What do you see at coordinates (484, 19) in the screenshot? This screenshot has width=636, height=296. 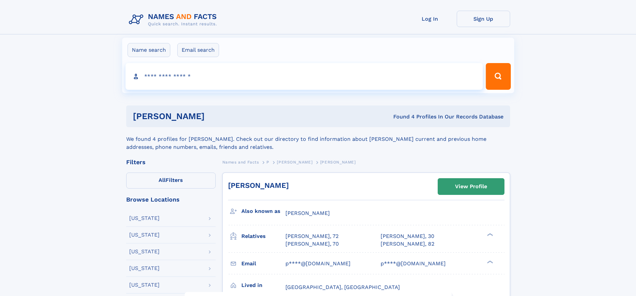 I see `a: Sign Up` at bounding box center [484, 19].